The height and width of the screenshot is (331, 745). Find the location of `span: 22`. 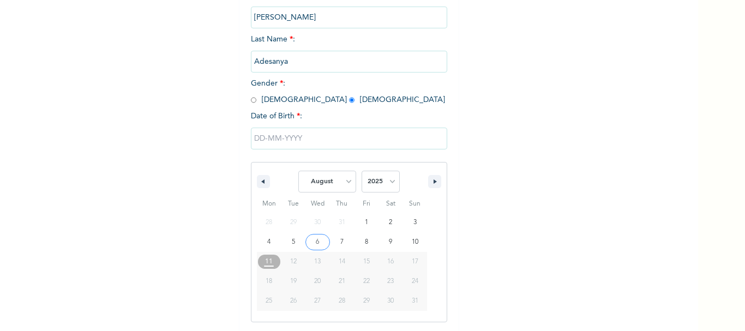

span: 22 is located at coordinates (366, 281).